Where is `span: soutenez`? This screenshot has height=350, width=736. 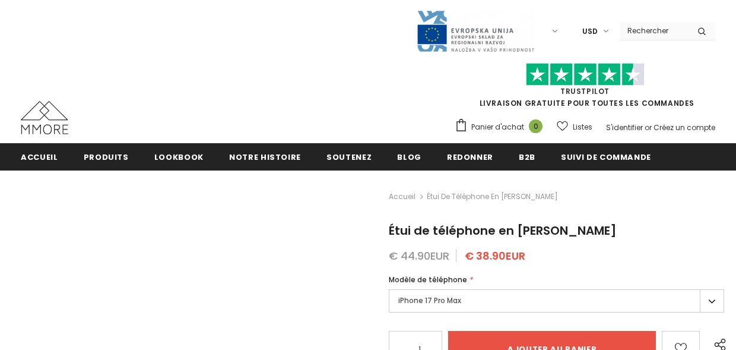
span: soutenez is located at coordinates (349, 157).